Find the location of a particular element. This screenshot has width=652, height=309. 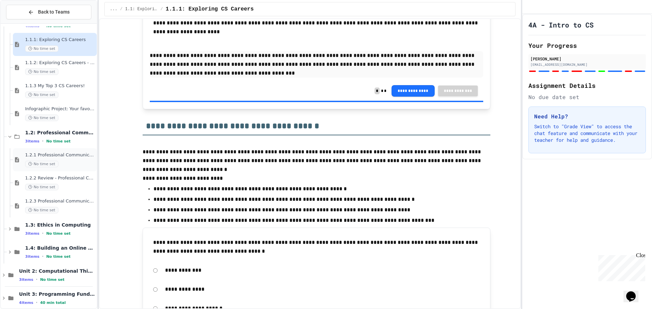

span: 4 items is located at coordinates (26, 303).